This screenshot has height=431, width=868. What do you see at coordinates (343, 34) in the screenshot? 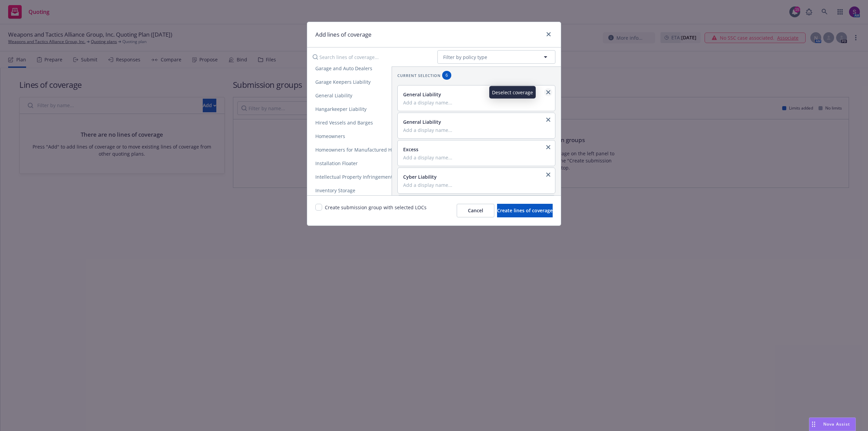
I see `h1: Add lines of coverage` at bounding box center [343, 34].